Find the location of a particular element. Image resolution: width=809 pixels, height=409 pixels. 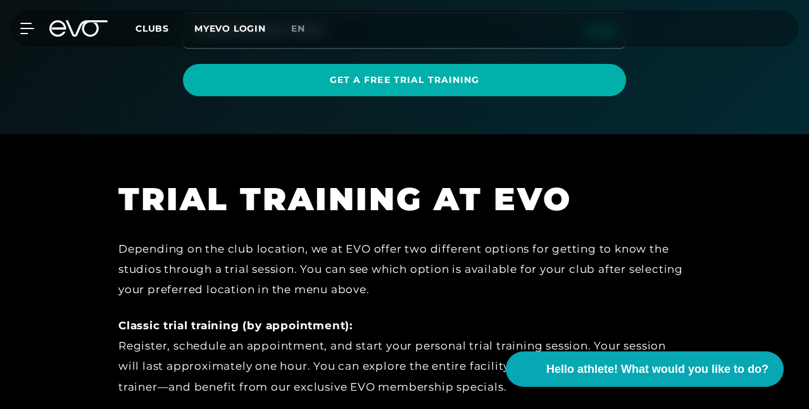

a: Clubs is located at coordinates (165, 28).